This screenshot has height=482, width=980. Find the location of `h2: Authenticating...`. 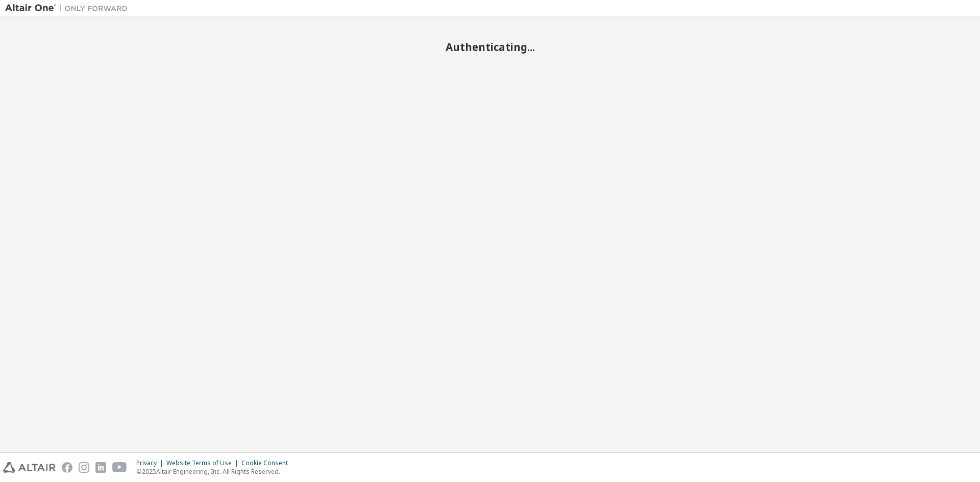

h2: Authenticating... is located at coordinates (490, 47).